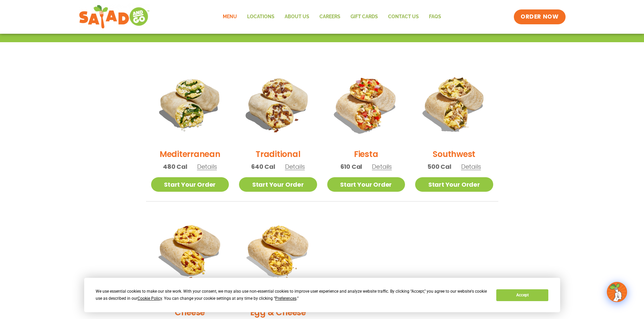 Image resolution: width=644 pixels, height=319 pixels. What do you see at coordinates (540, 16) in the screenshot?
I see `a: ORDER NOW` at bounding box center [540, 16].